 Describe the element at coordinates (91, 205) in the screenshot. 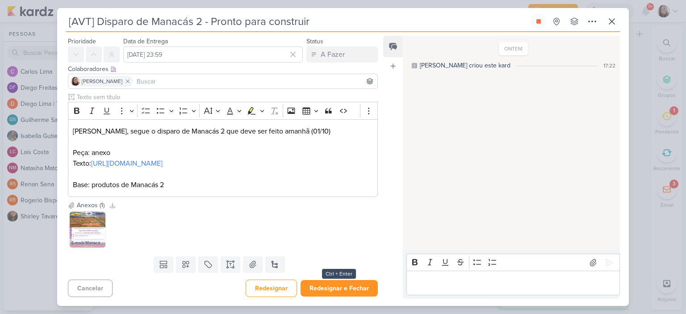

I see `div: Anexos (1)` at that location.